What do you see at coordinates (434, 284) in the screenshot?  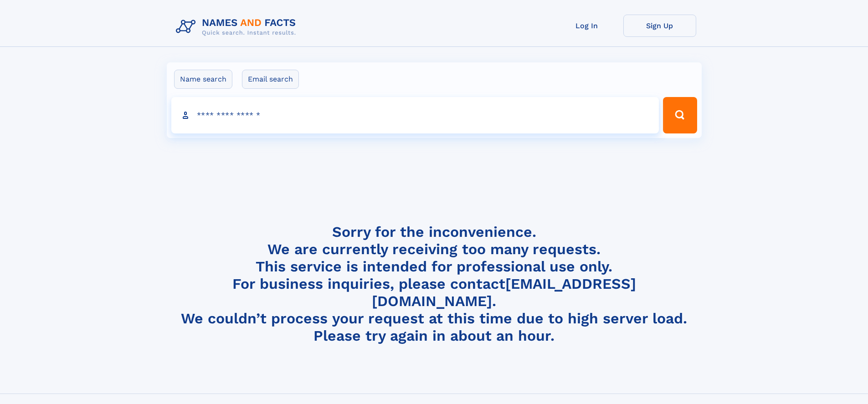 I see `h4: Sorry for the inconvenience. We are currently receiving too many requests. This service is intend...` at bounding box center [434, 284].